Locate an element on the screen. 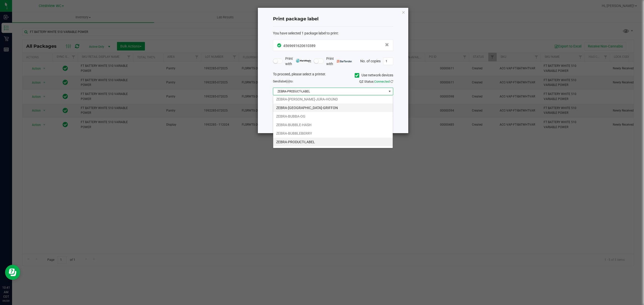  span: Connected is located at coordinates (382, 82).